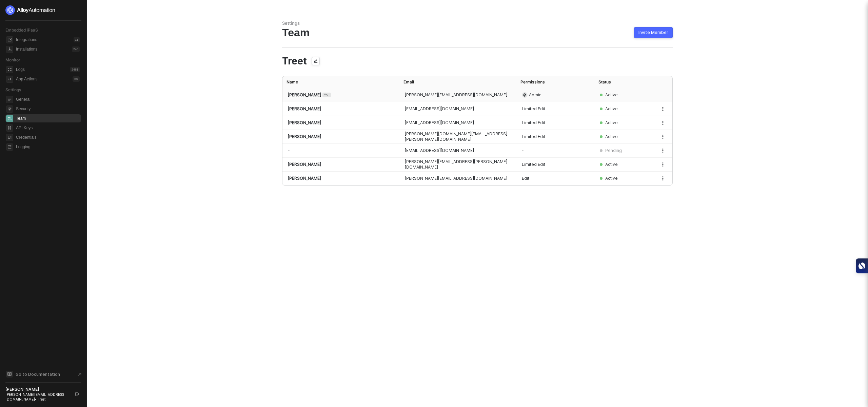 This screenshot has height=407, width=868. What do you see at coordinates (48, 147) in the screenshot?
I see `span: Logging` at bounding box center [48, 147].